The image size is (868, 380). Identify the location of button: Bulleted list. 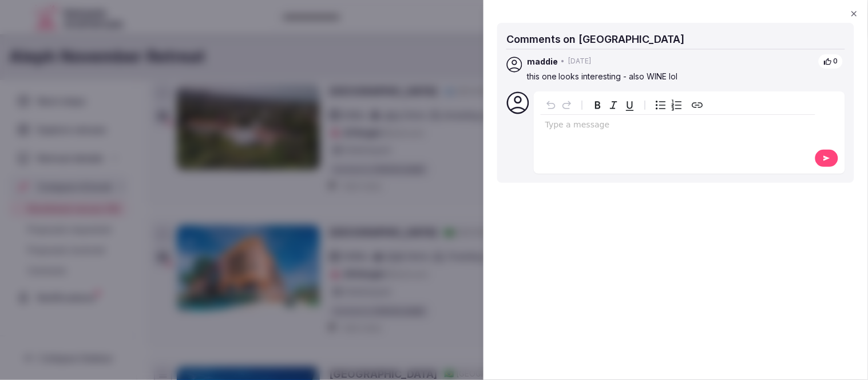
(661, 105).